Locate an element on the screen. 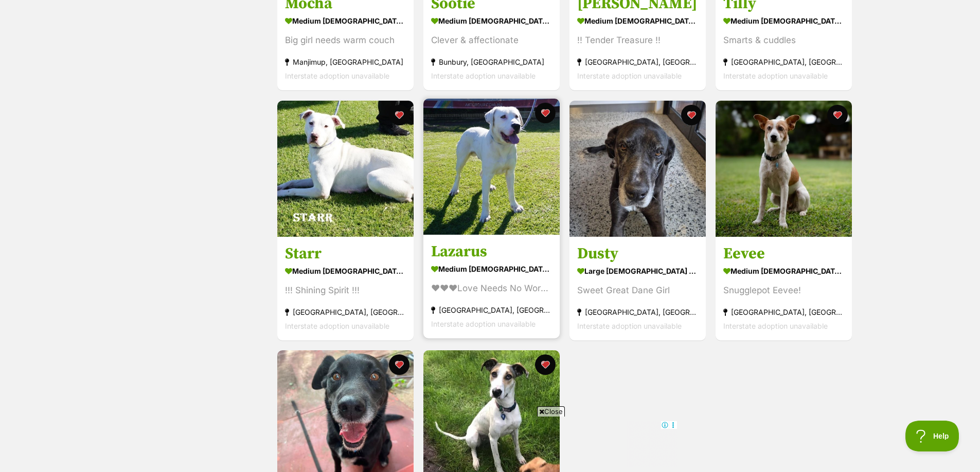 Image resolution: width=980 pixels, height=472 pixels. img: Lazarus is located at coordinates (491, 166).